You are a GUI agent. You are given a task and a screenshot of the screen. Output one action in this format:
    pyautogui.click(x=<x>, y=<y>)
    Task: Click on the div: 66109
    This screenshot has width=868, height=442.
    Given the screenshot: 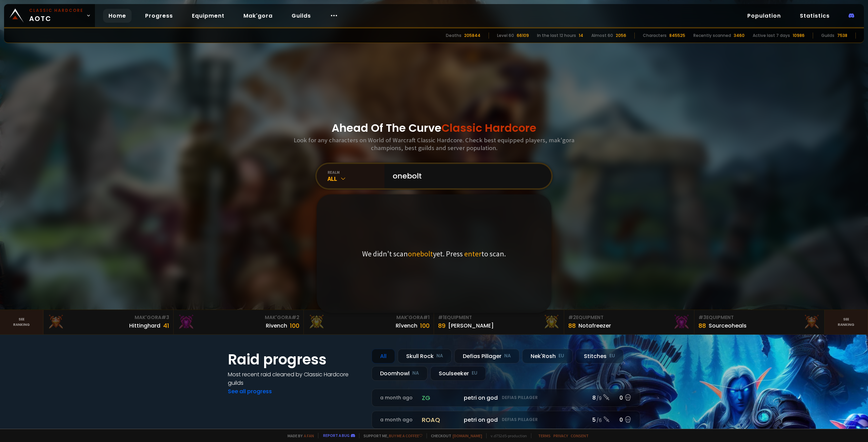 What is the action you would take?
    pyautogui.click(x=523, y=36)
    